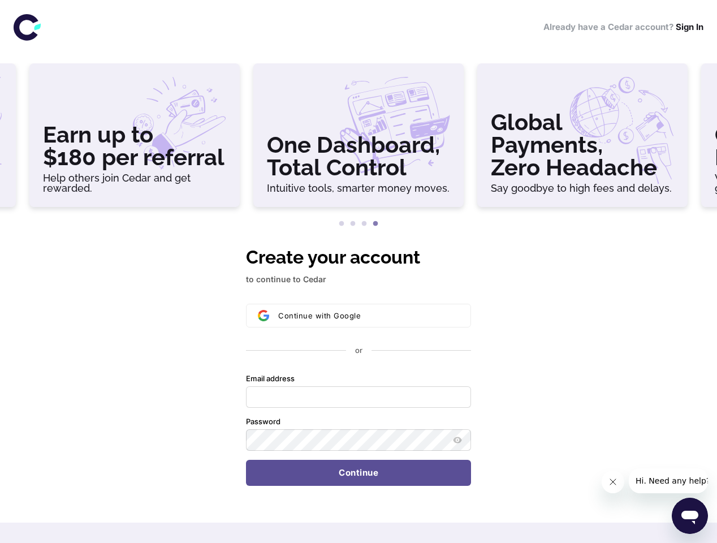  I want to click on button: Show password, so click(457, 440).